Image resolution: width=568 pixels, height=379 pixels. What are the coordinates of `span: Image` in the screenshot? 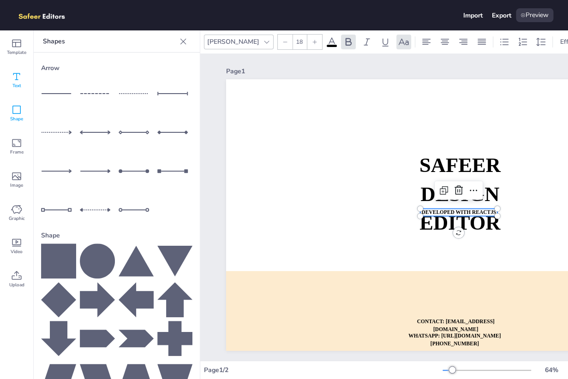 It's located at (17, 185).